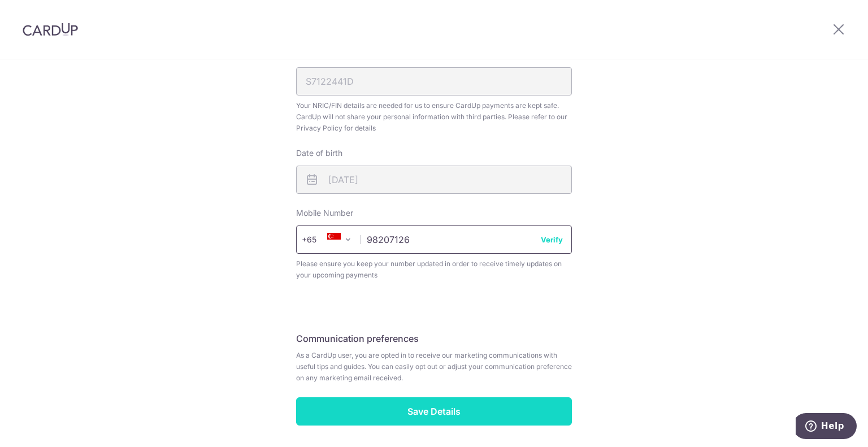  I want to click on img: CardUp, so click(50, 30).